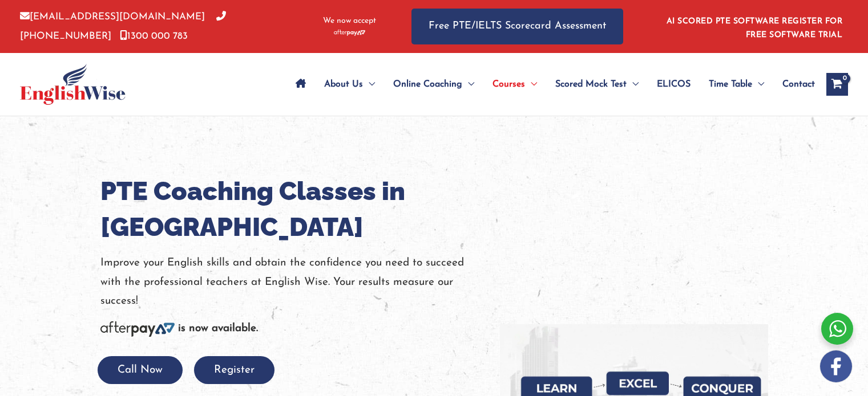 Image resolution: width=868 pixels, height=396 pixels. Describe the element at coordinates (674, 84) in the screenshot. I see `span: ELICOS` at that location.